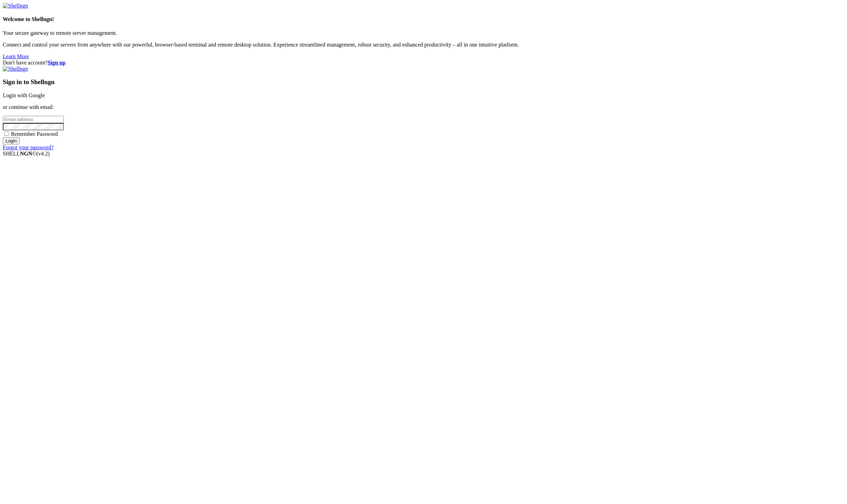 Image resolution: width=847 pixels, height=504 pixels. I want to click on h3: Sign in to Shellngn, so click(424, 82).